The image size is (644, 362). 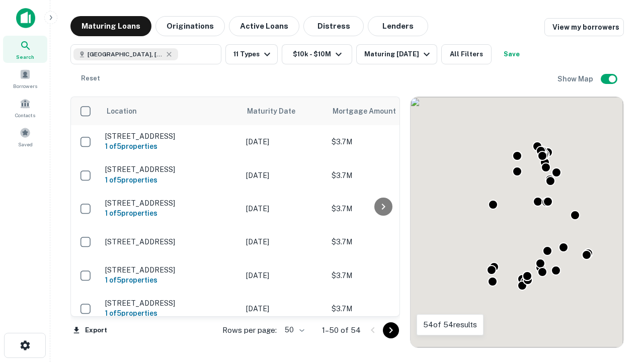 I want to click on button: Originations, so click(x=190, y=26).